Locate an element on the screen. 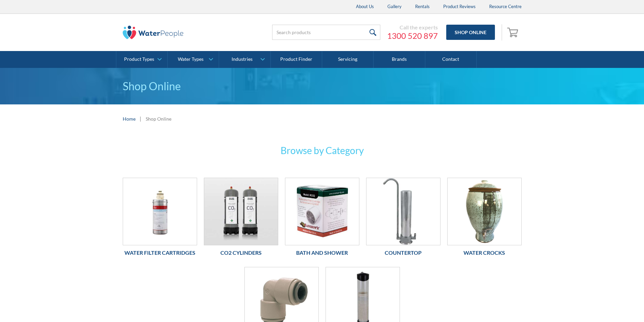  h6: Bath and Shower is located at coordinates (322, 253).